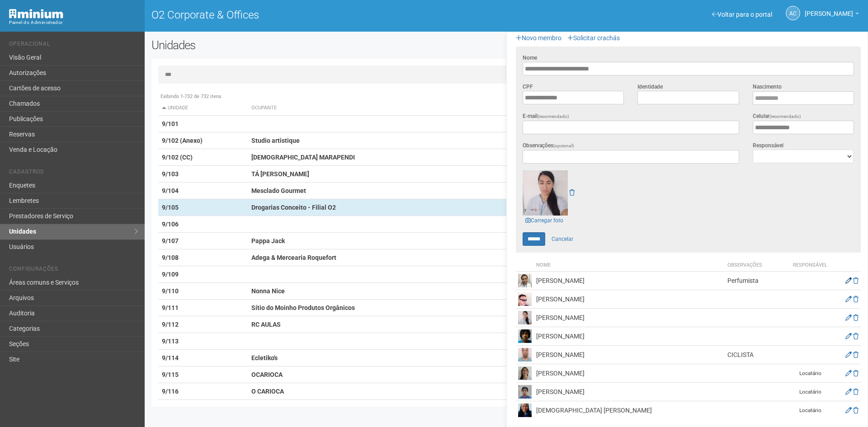 This screenshot has width=868, height=427. I want to click on h1: O2 Corporate & Offices, so click(326, 15).